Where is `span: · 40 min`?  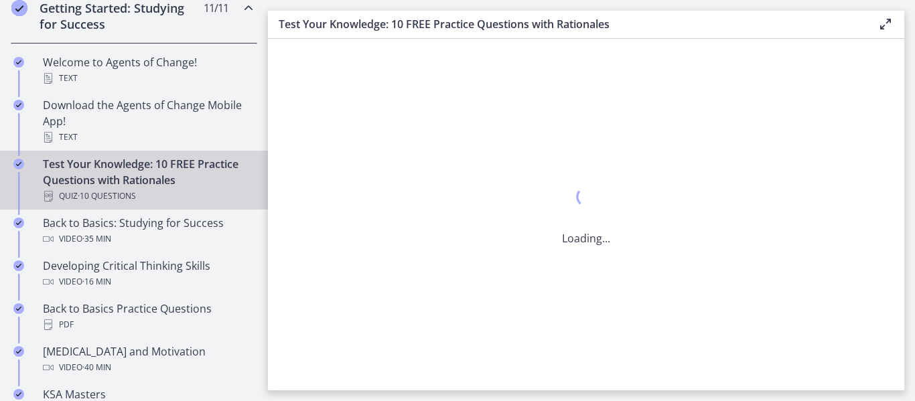 span: · 40 min is located at coordinates (96, 368).